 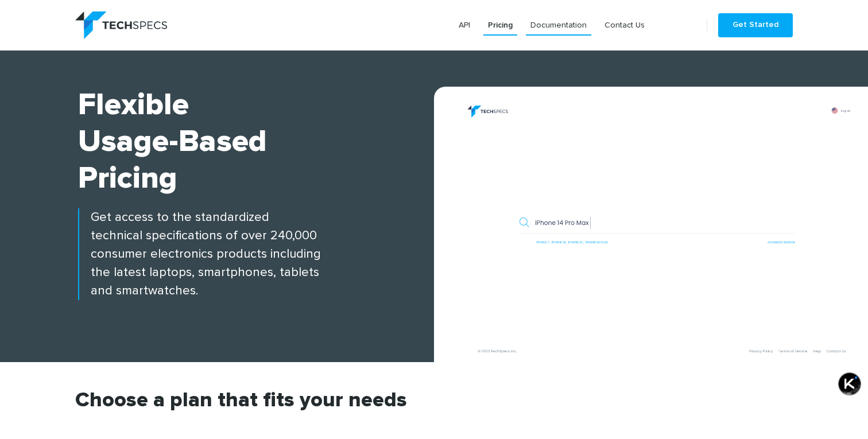 I want to click on p: Get access to the standardized technical specifications of over 240,000 consumer electronics prod..., so click(x=256, y=255).